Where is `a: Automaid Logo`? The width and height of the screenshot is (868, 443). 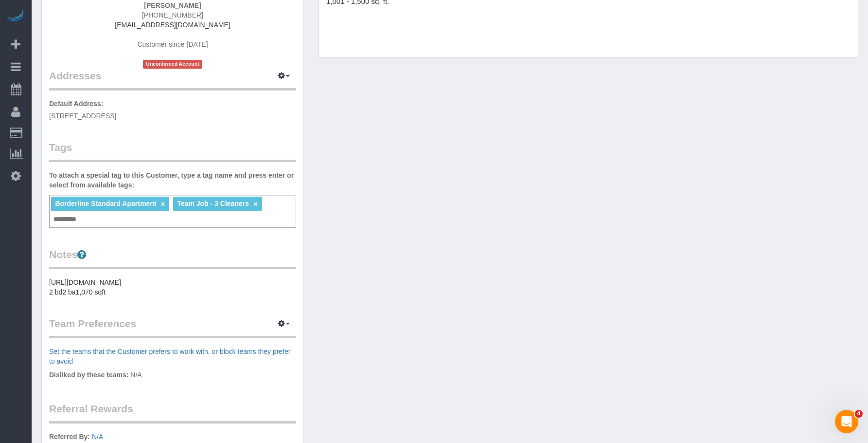 a: Automaid Logo is located at coordinates (16, 17).